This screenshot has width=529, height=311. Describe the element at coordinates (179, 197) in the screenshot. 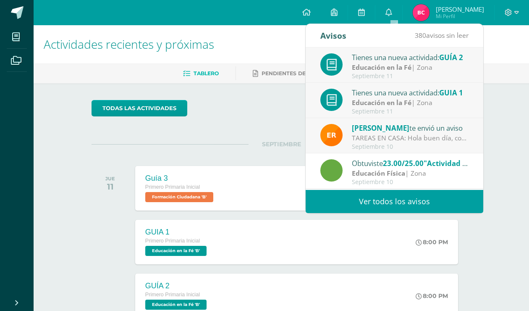

I see `span: Formación Ciudadana 'B'` at that location.